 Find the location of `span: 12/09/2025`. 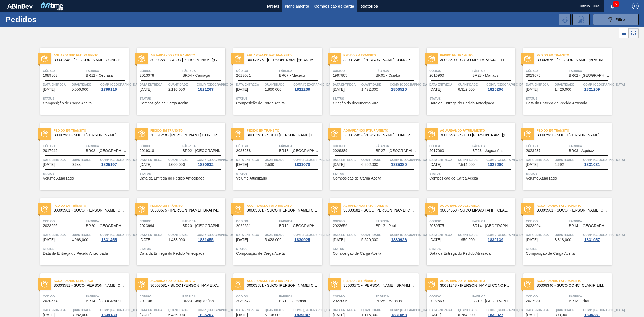

span: 12/09/2025 is located at coordinates (338, 90).